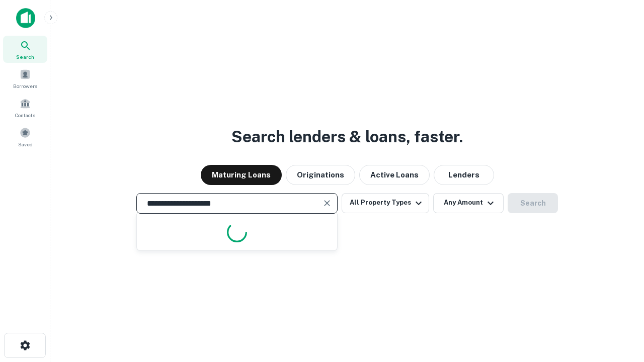 The height and width of the screenshot is (362, 644). Describe the element at coordinates (385, 203) in the screenshot. I see `button: All Property Types` at that location.